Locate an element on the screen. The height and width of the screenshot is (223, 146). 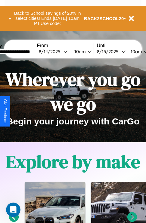
b: BACK2SCHOOL20 is located at coordinates (104, 18).